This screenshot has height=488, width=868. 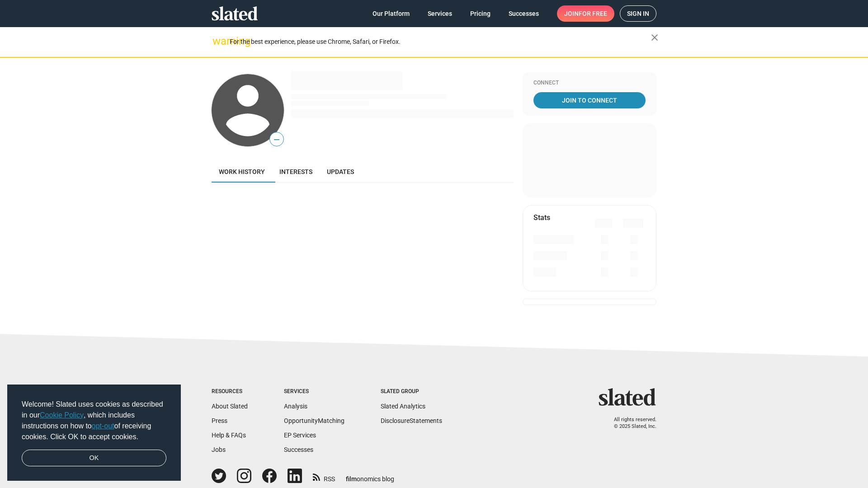 What do you see at coordinates (296, 172) in the screenshot?
I see `span: Interests` at bounding box center [296, 172].